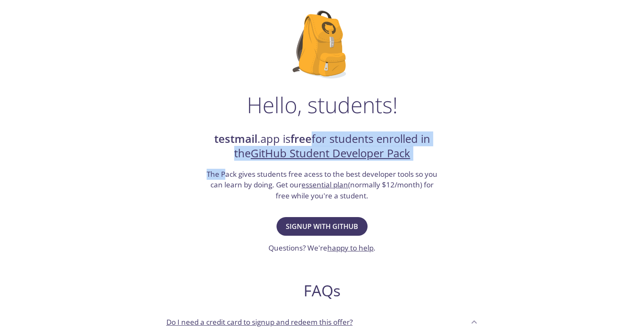 The width and height of the screenshot is (644, 329). I want to click on button: Signup with GitHub, so click(322, 226).